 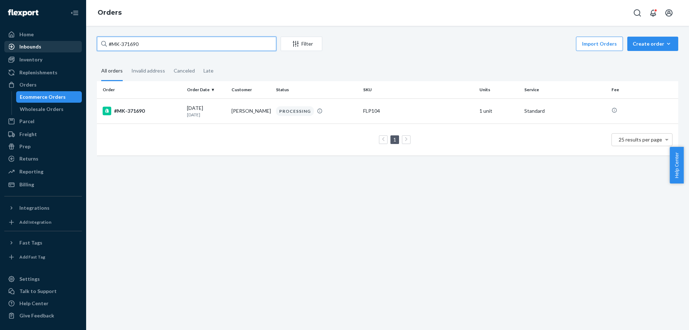 I want to click on th: Units, so click(x=499, y=90).